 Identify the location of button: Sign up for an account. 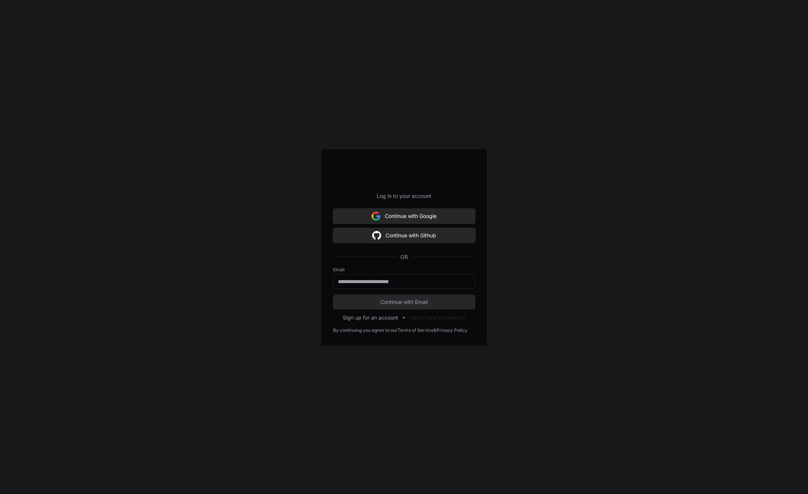
(370, 318).